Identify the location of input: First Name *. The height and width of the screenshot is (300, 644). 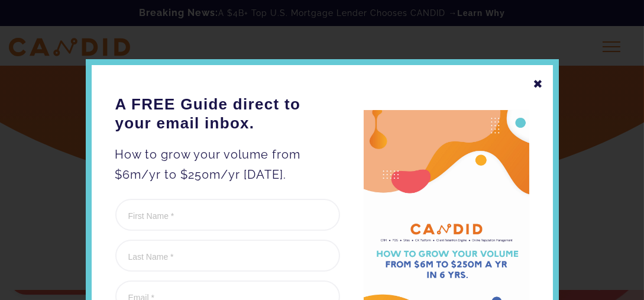
(228, 214).